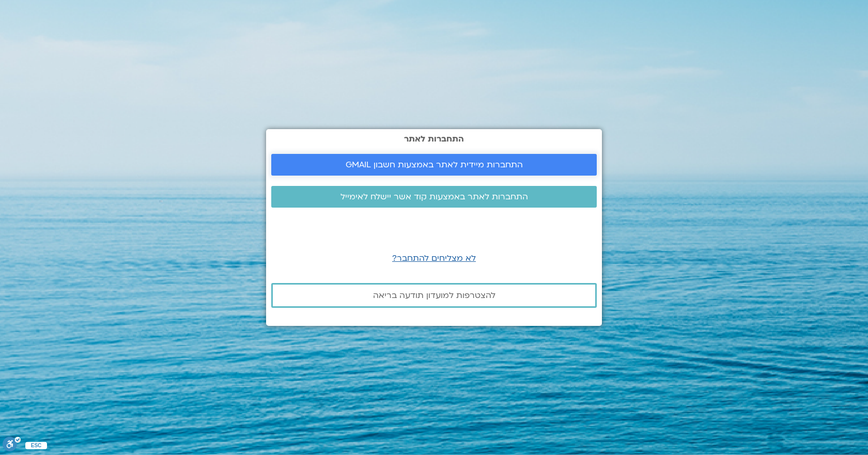 Image resolution: width=868 pixels, height=455 pixels. I want to click on a: לא מצליחים להתחבר?, so click(434, 258).